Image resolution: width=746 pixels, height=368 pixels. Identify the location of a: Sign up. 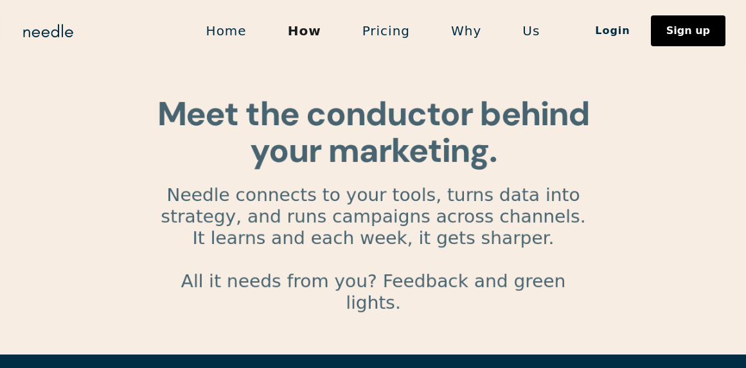
(688, 31).